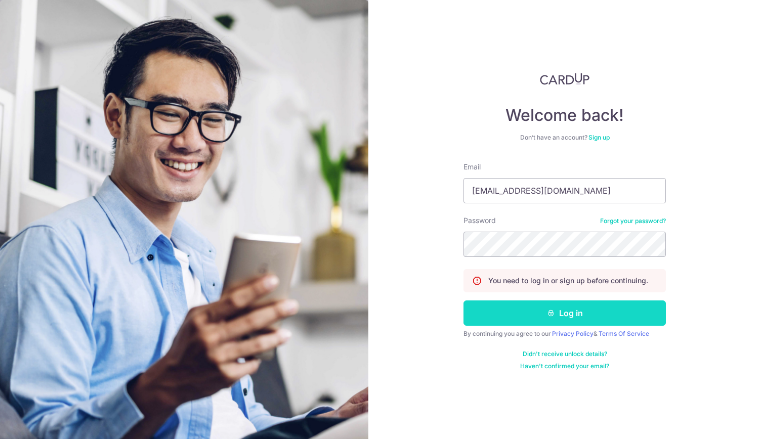 The image size is (761, 439). I want to click on a: Sign up, so click(599, 137).